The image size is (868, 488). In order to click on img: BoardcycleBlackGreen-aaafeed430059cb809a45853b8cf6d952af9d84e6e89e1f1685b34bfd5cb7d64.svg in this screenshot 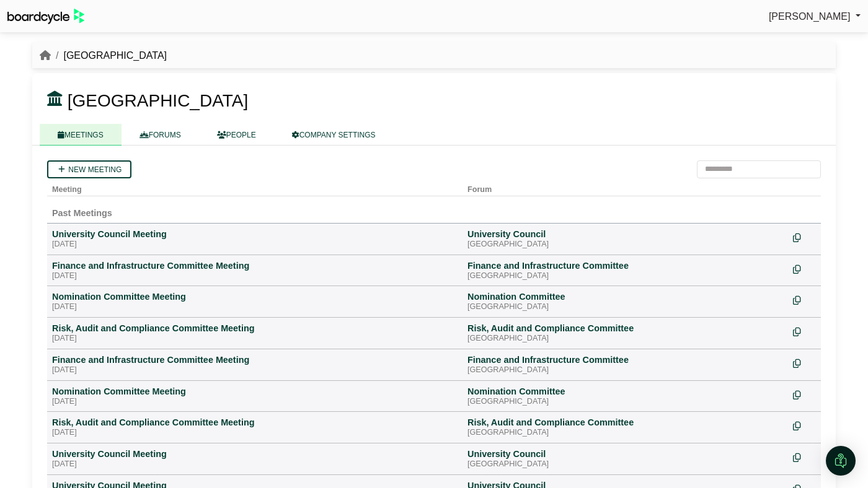, I will do `click(46, 16)`.